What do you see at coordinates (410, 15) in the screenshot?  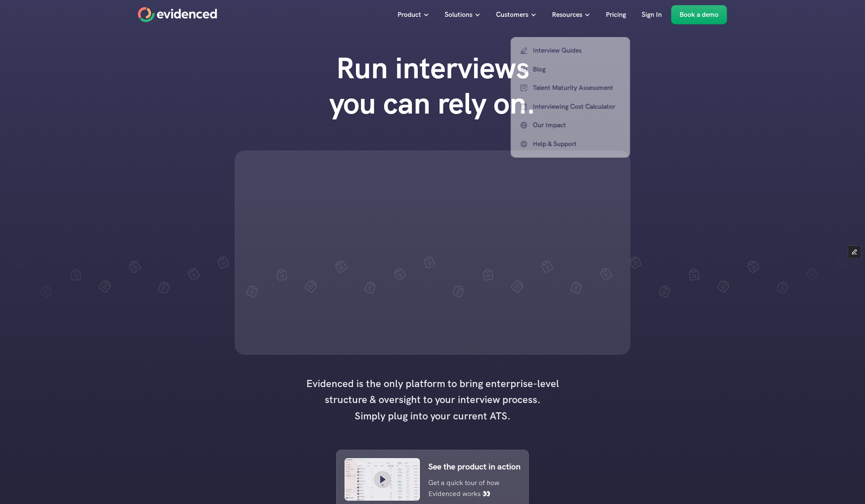 I see `p: Product` at bounding box center [410, 15].